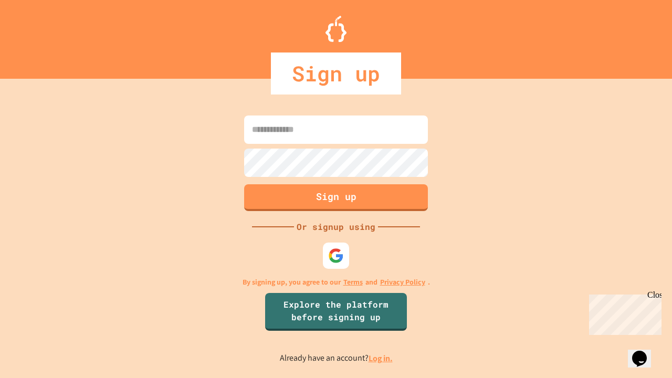 The width and height of the screenshot is (672, 378). What do you see at coordinates (336, 312) in the screenshot?
I see `a: Explore the platform before signing up` at bounding box center [336, 312].